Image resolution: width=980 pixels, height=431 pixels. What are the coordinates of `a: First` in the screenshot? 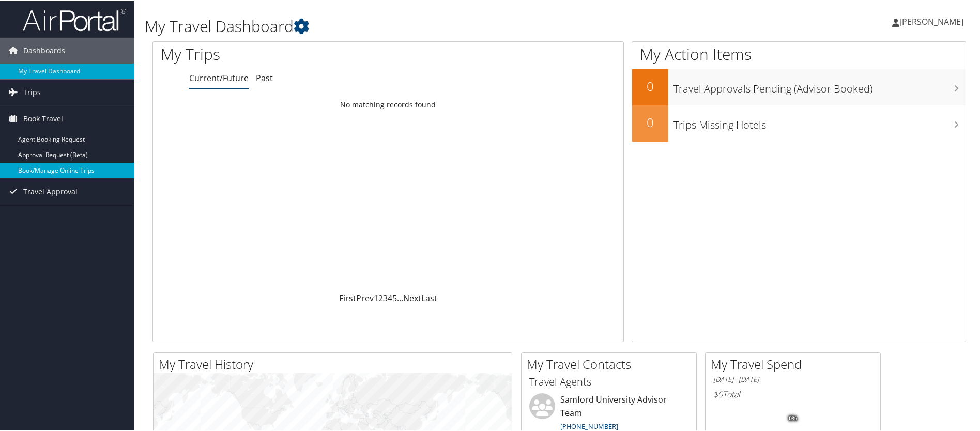 It's located at (347, 297).